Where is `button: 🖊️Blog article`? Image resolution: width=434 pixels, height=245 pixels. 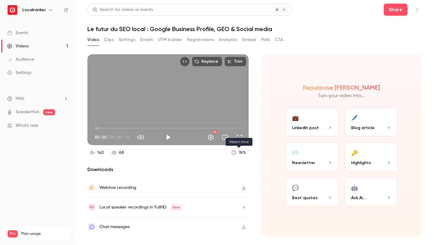 button: 🖊️Blog article is located at coordinates (371, 122).